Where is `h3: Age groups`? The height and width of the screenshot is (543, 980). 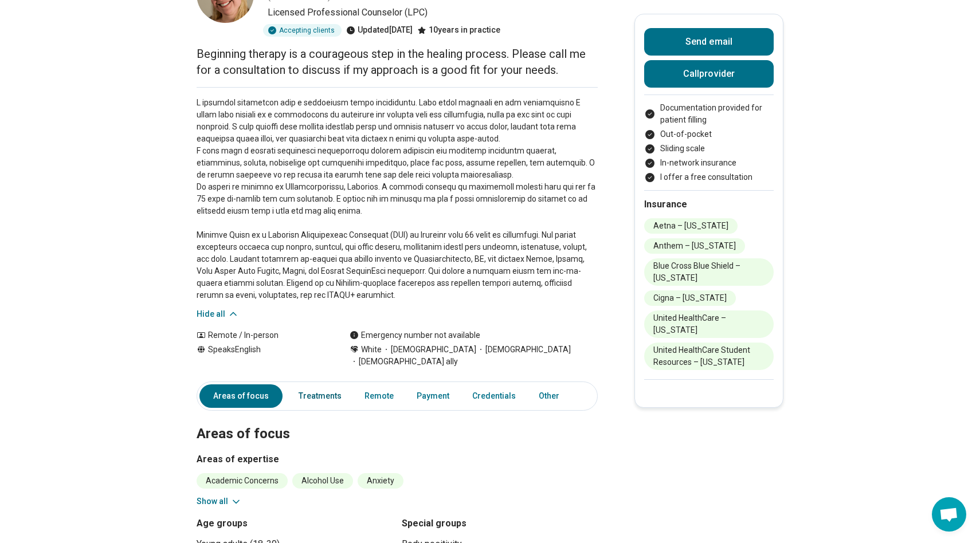
h3: Age groups is located at coordinates (295, 524).